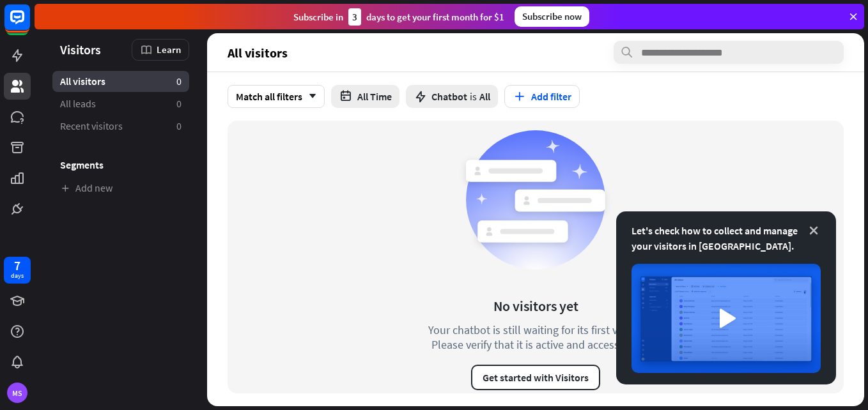  I want to click on a: Add new, so click(121, 188).